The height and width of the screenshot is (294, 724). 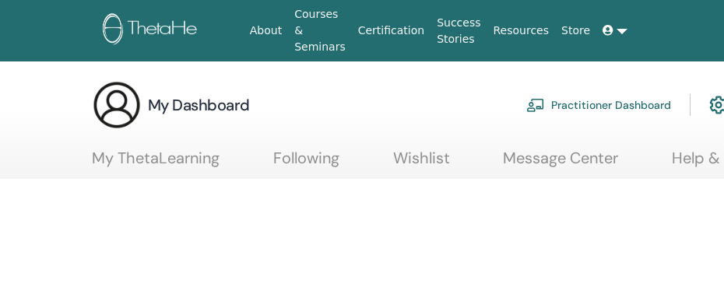 I want to click on a: Certification, so click(x=391, y=30).